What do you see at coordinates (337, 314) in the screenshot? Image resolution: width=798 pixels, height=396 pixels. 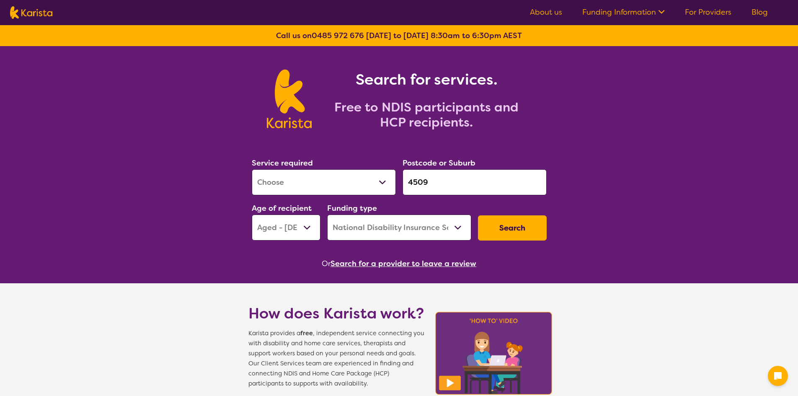 I see `h1: How does Karista work?` at bounding box center [337, 314].